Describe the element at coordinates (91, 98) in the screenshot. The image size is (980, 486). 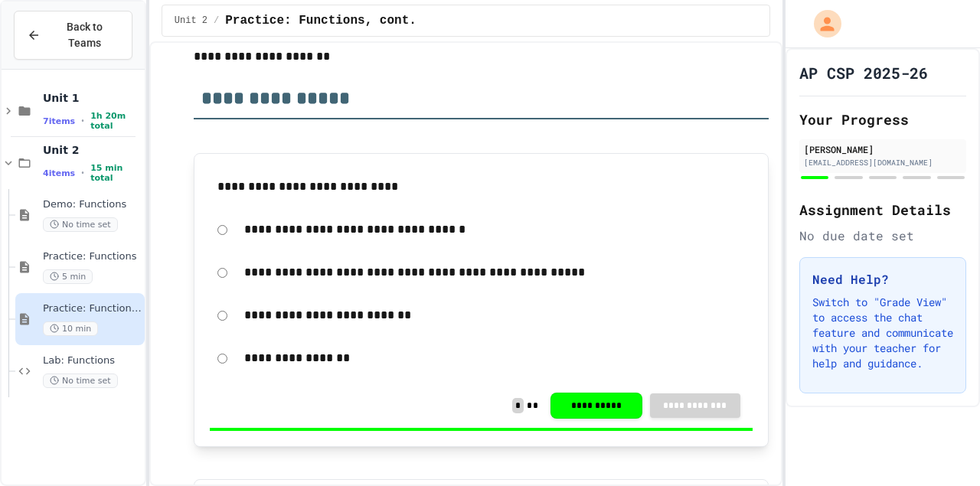
I see `span: Unit 1` at that location.